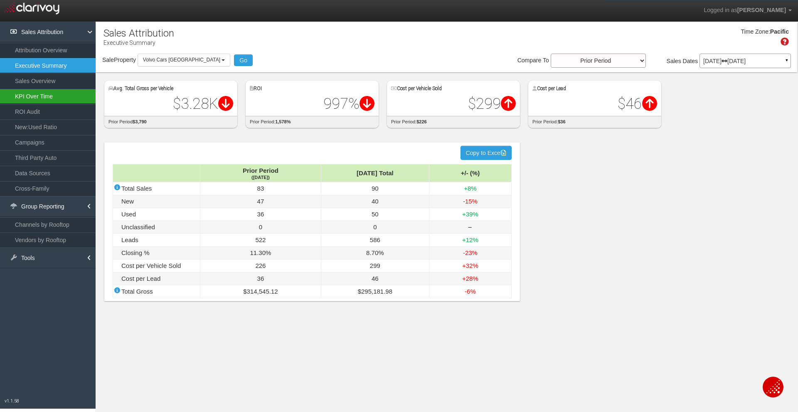 This screenshot has width=798, height=412. Describe the element at coordinates (453, 89) in the screenshot. I see `h5: Cost per Vehicle Sold` at that location.